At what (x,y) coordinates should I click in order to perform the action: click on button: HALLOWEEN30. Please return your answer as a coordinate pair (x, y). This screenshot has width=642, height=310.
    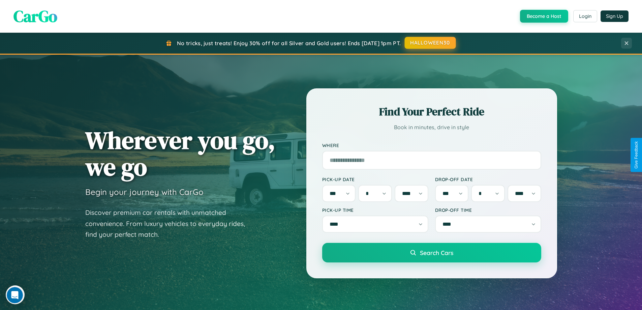
    Looking at the image, I should click on (430, 43).